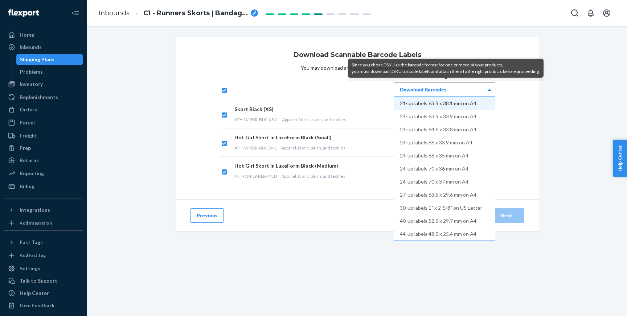 This screenshot has width=627, height=316. Describe the element at coordinates (607, 13) in the screenshot. I see `button: Open account menu` at that location.